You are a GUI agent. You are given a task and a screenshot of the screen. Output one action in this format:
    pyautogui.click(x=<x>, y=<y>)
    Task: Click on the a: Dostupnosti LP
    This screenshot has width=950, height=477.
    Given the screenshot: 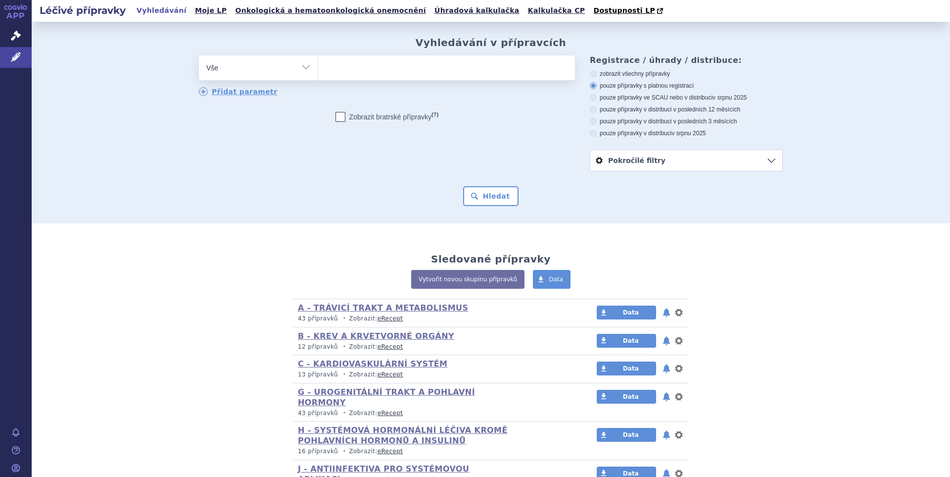 What is the action you would take?
    pyautogui.click(x=629, y=11)
    